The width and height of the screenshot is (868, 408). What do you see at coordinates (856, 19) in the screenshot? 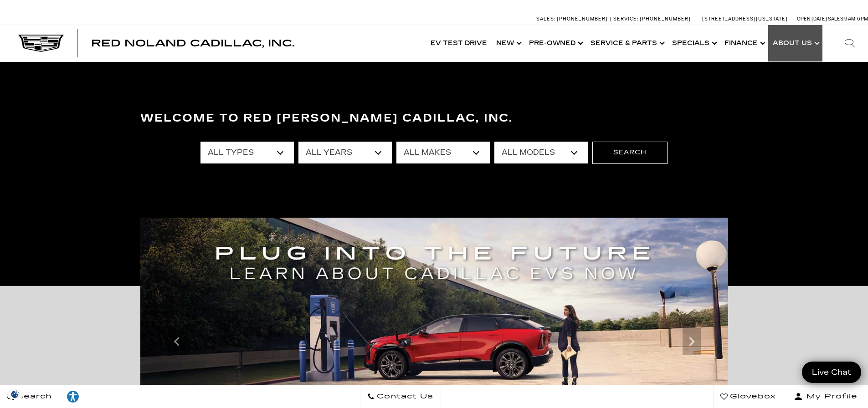
I see `span: 9 AM-6 PM` at bounding box center [856, 19].